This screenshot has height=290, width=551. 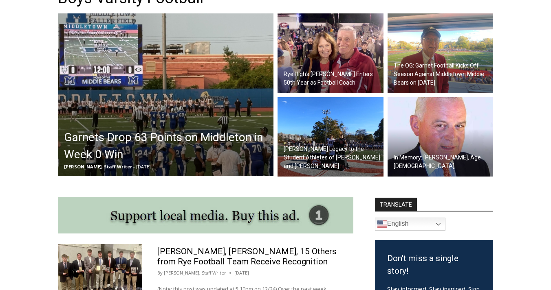 I want to click on img: (PHOTO: The voice of Rye Garnet Football and Old Garnet Steve Feeney in the Nugent Stadium press ..., so click(x=440, y=53).